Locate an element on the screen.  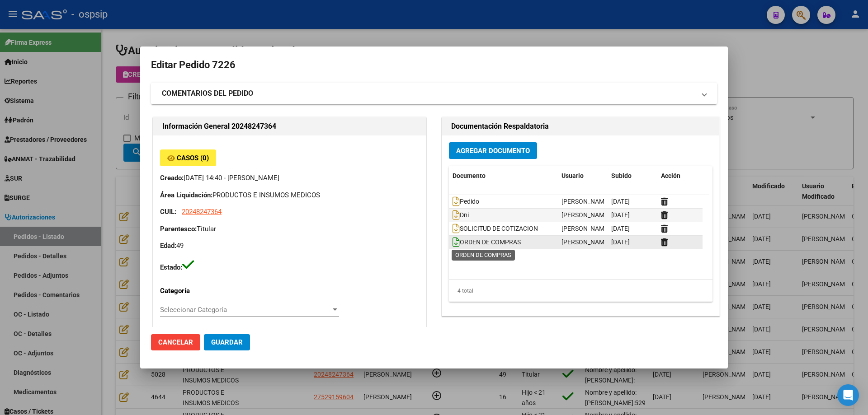
h2: Documentación Respaldatoria is located at coordinates (581, 127).